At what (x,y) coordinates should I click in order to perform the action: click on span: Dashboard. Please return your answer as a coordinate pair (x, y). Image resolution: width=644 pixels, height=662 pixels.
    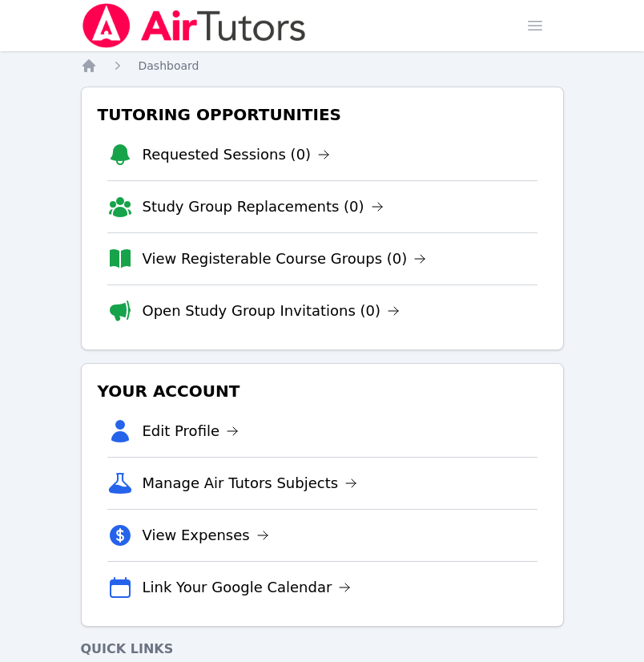
    Looking at the image, I should click on (169, 66).